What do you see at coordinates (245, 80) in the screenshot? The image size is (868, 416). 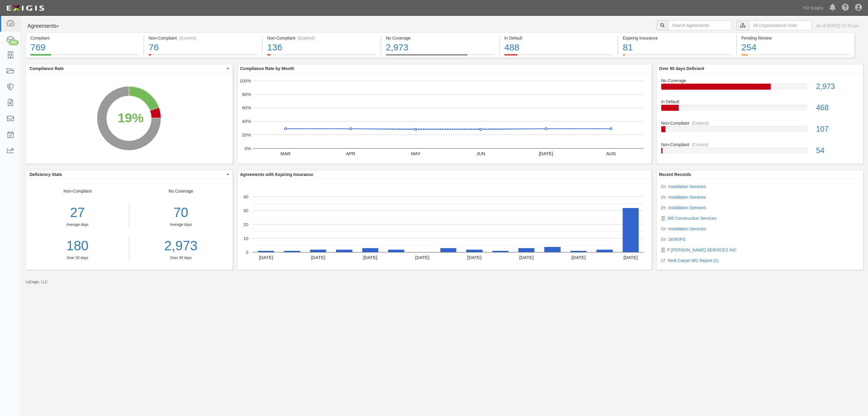 I see `text: 100%` at bounding box center [245, 80].